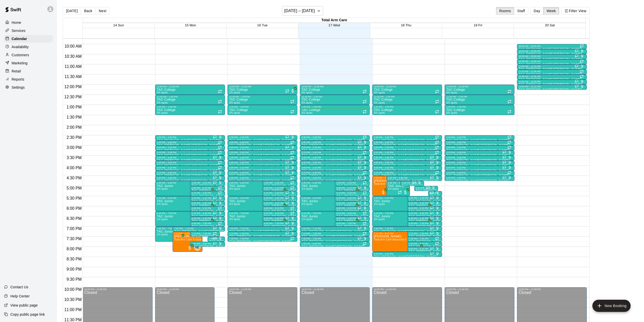 This screenshot has width=644, height=322. I want to click on span: 2:00 PM, so click(74, 127).